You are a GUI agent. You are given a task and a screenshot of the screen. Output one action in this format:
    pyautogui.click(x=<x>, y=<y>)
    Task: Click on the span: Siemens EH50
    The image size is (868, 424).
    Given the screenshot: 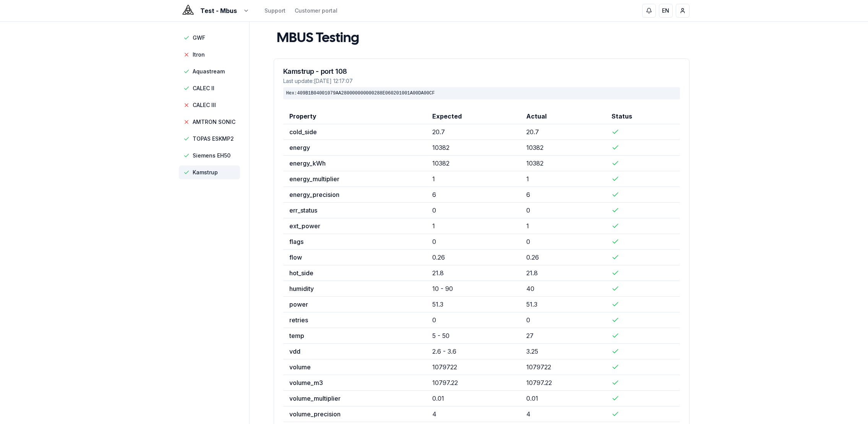 What is the action you would take?
    pyautogui.click(x=211, y=156)
    